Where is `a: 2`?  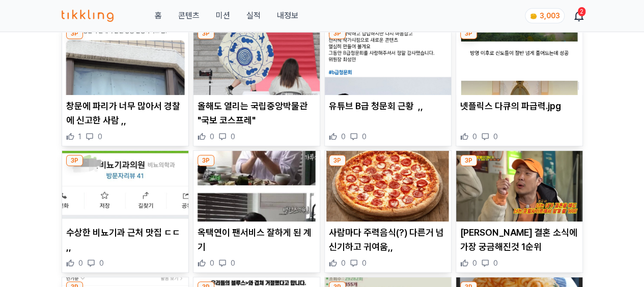 a: 2 is located at coordinates (579, 16).